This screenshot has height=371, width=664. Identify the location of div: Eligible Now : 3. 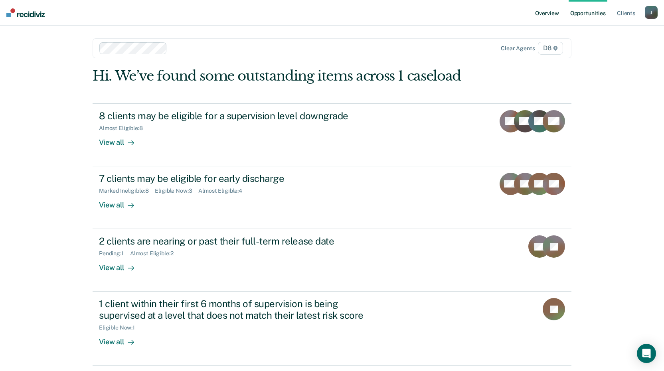
(176, 191).